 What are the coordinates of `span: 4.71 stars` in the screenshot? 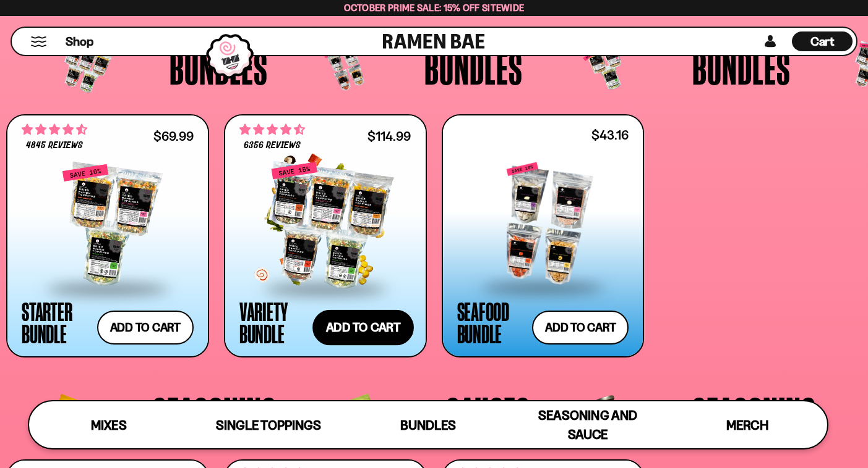 It's located at (55, 130).